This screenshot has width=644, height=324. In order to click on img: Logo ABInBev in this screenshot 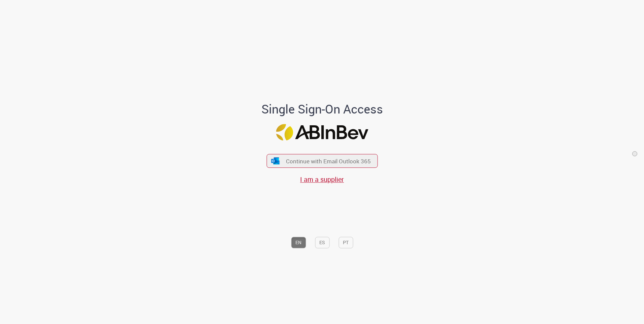, I will do `click(322, 132)`.